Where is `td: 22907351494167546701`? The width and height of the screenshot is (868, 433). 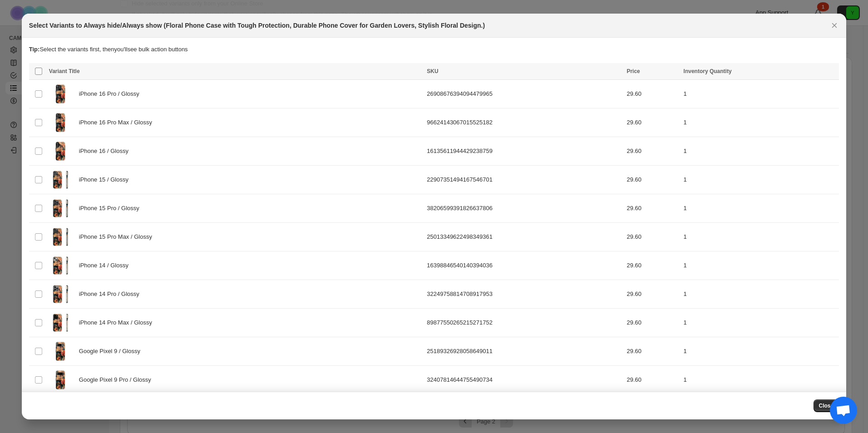 td: 22907351494167546701 is located at coordinates (524, 180).